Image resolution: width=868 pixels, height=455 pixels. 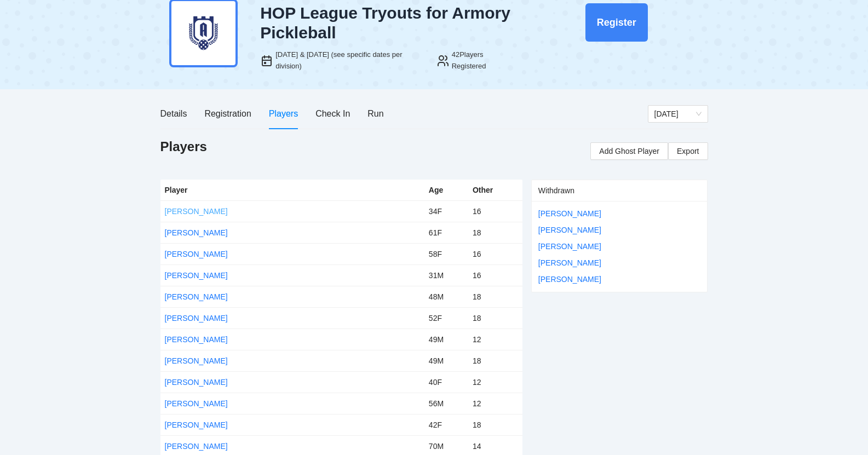 What do you see at coordinates (688, 151) in the screenshot?
I see `a: Export` at bounding box center [688, 151].